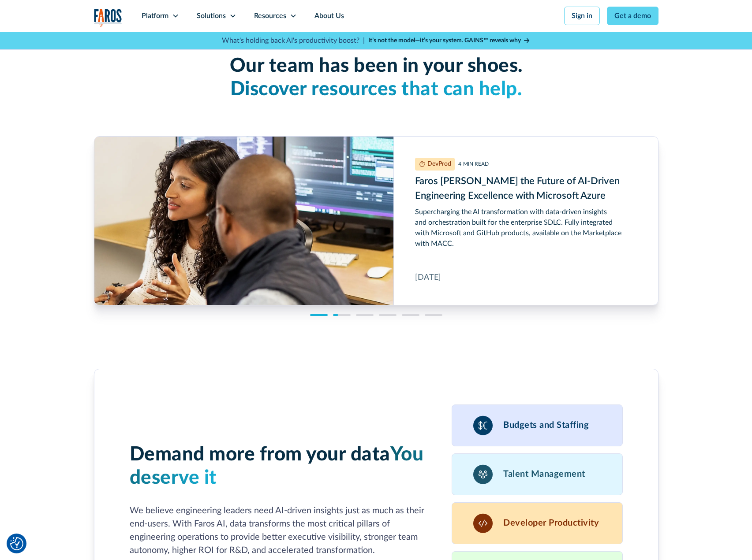  Describe the element at coordinates (422, 164) in the screenshot. I see `img: Faros AI Powers the Future of AI-Driven Engineering Excellence with Microsoft Azure` at that location.